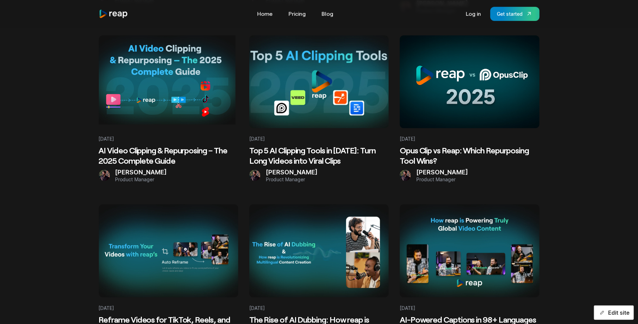 The width and height of the screenshot is (638, 324). What do you see at coordinates (114, 14) in the screenshot?
I see `img: reap logo` at bounding box center [114, 14].